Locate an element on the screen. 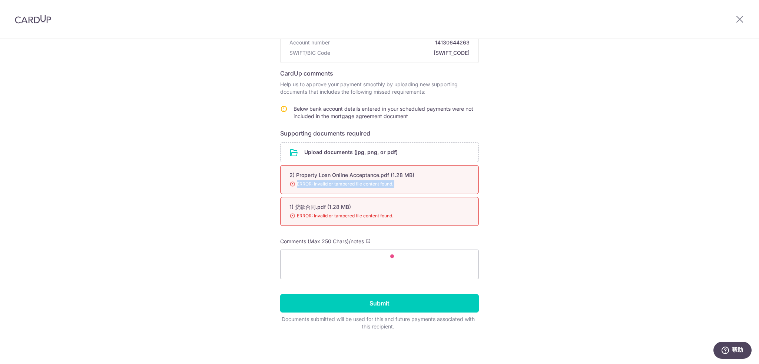 Image resolution: width=759 pixels, height=364 pixels. span: Comments (Max 250 Chars)/notes is located at coordinates (322, 241).